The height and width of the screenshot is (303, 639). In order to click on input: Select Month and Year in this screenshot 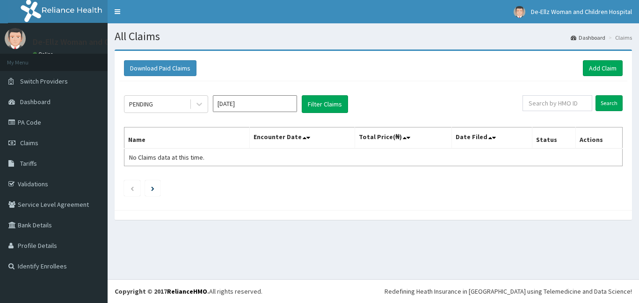, I will do `click(255, 104)`.